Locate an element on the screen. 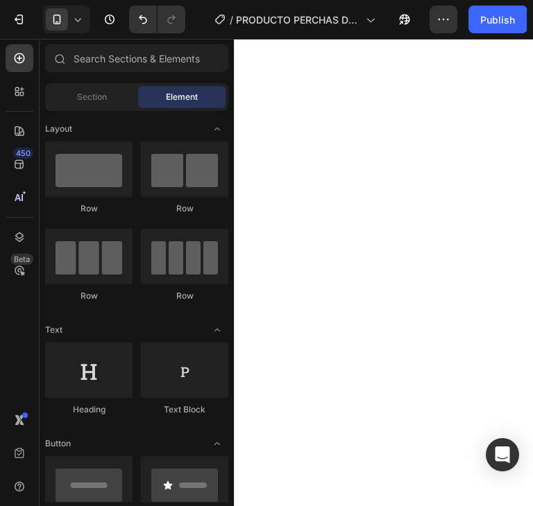  span: Element is located at coordinates (182, 97).